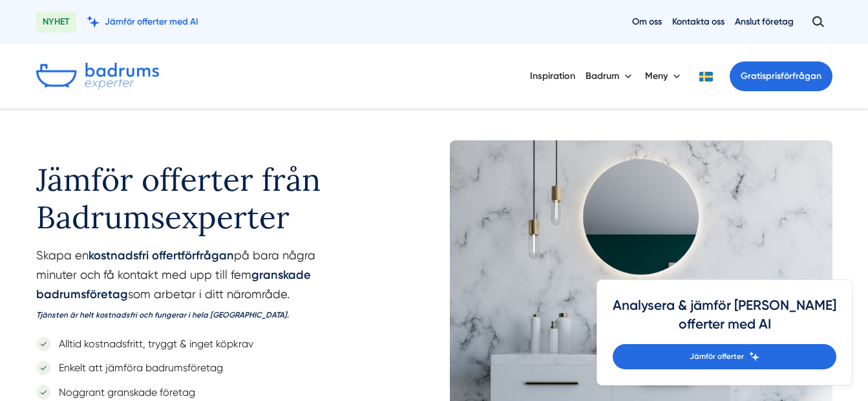  What do you see at coordinates (647, 22) in the screenshot?
I see `a: Om oss` at bounding box center [647, 22].